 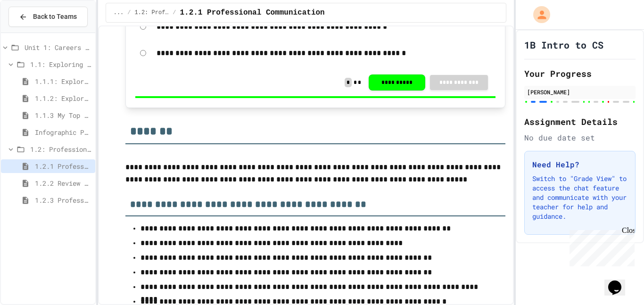 I want to click on span: 1.2.2 Review - Professional Communication, so click(x=63, y=183).